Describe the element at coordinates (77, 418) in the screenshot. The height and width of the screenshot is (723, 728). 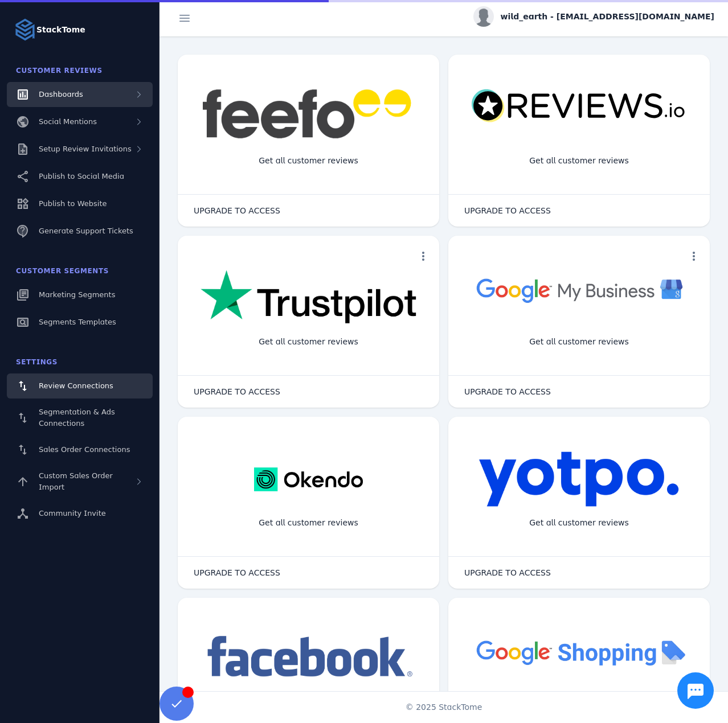
I see `span: Segmentation & Ads Connections` at that location.